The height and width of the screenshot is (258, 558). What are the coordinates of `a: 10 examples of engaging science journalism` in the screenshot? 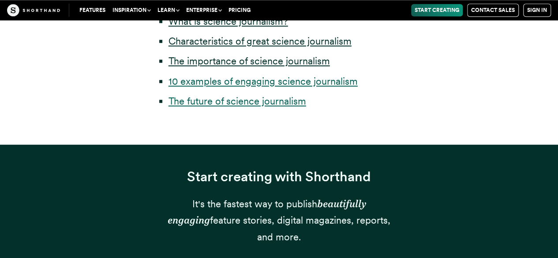 It's located at (263, 81).